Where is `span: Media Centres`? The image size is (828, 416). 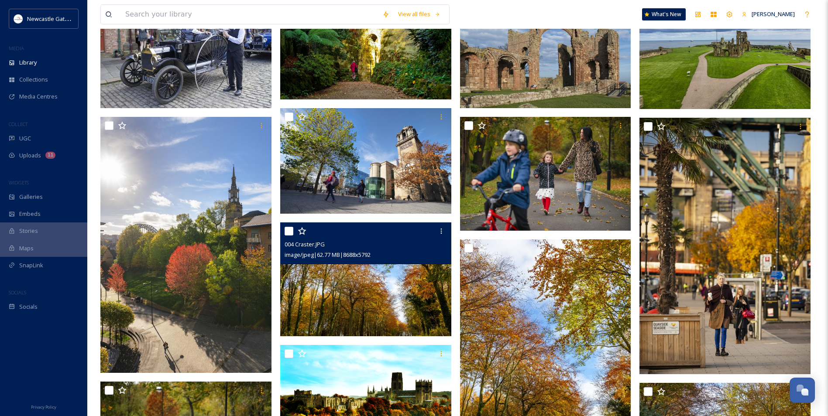 span: Media Centres is located at coordinates (38, 96).